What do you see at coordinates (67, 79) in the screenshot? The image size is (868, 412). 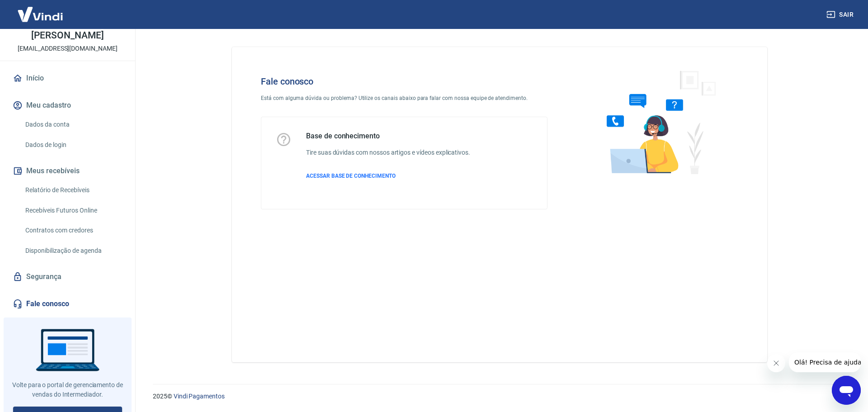 I see `a: Início` at bounding box center [67, 79].